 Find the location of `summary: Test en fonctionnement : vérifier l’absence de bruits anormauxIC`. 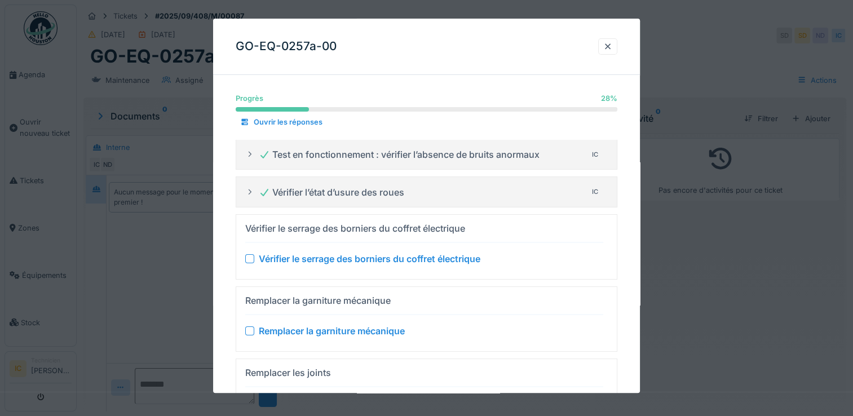

summary: Test en fonctionnement : vérifier l’absence de bruits anormauxIC is located at coordinates (426, 154).